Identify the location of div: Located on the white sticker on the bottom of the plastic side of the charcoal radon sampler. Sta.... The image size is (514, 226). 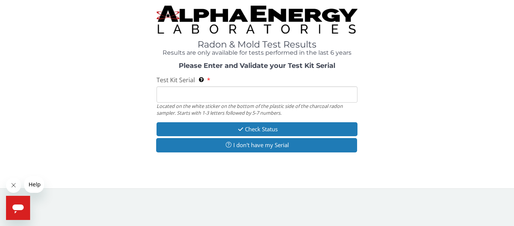
(257, 109).